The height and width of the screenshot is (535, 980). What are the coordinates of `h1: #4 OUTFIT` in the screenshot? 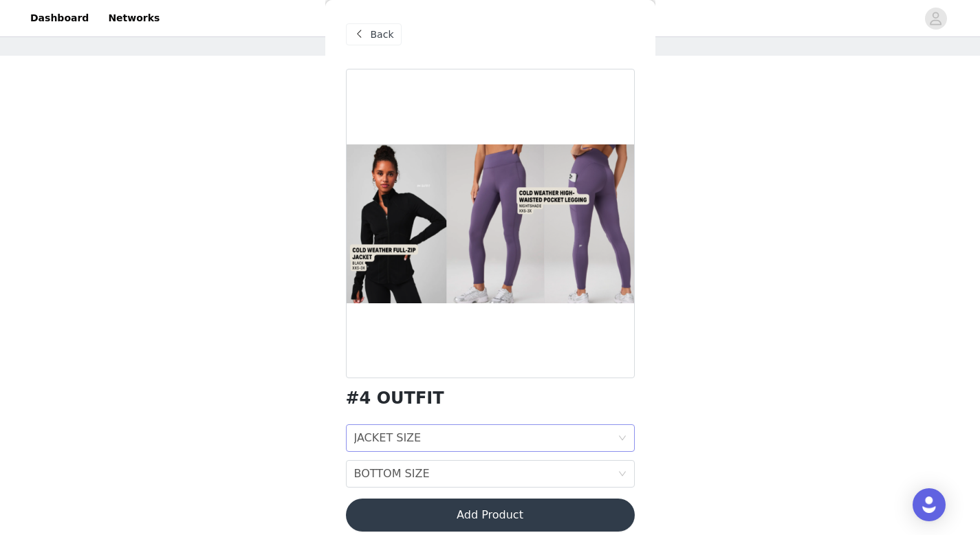 It's located at (395, 398).